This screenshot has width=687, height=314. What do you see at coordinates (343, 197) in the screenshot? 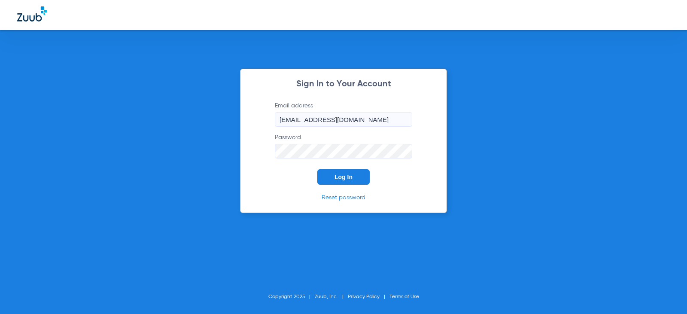
I see `a: Reset password` at bounding box center [343, 197].